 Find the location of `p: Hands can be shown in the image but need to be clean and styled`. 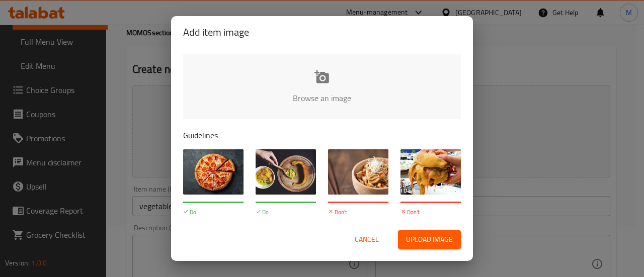

p: Hands can be shown in the image but need to be clean and styled is located at coordinates (286, 229).